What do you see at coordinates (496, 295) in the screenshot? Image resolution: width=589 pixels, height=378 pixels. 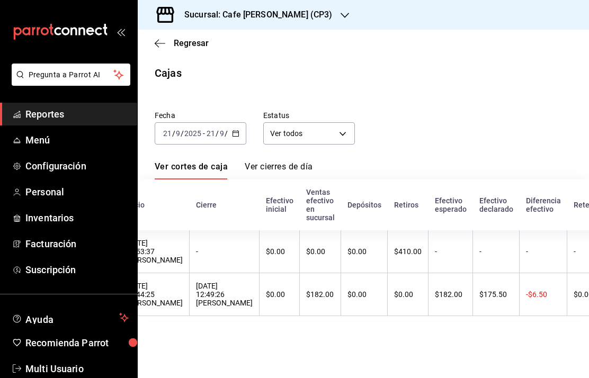 I see `div: $175.50` at bounding box center [496, 295].